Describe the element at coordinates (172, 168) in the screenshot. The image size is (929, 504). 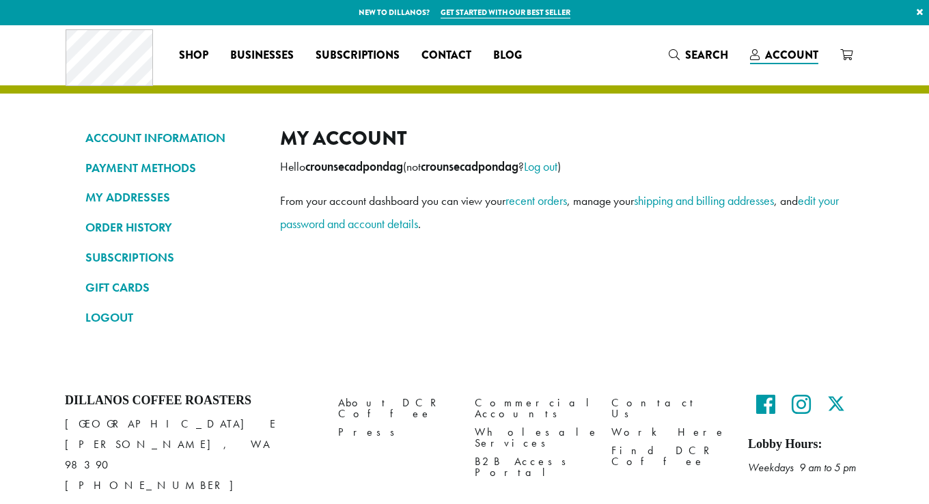
I see `a: PAYMENT METHODS` at that location.